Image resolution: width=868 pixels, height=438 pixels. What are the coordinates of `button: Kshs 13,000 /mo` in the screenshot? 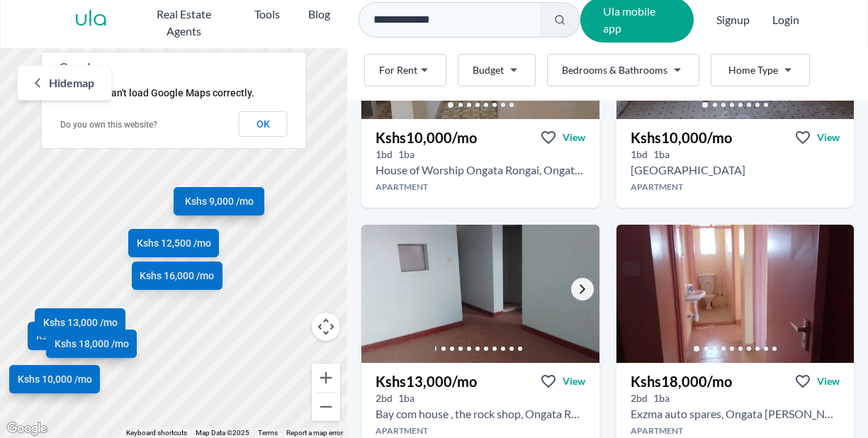 It's located at (80, 323).